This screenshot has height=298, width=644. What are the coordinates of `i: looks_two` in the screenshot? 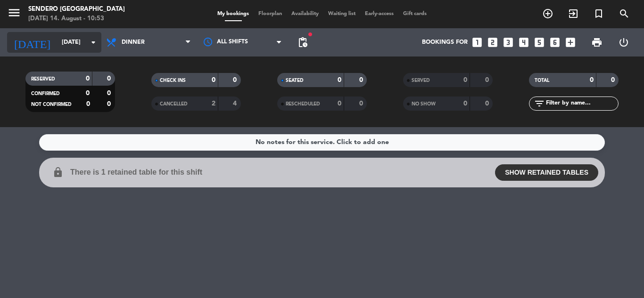 It's located at (493, 43).